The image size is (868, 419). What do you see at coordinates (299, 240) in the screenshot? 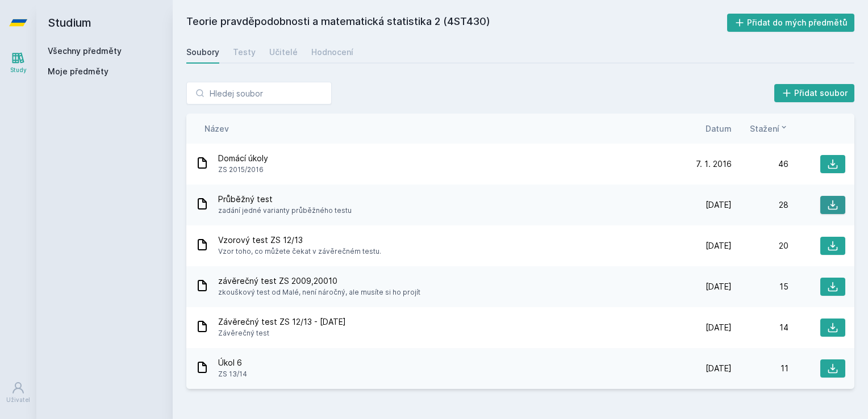
I see `span: Vzorový test ZS 12/13` at bounding box center [299, 240].